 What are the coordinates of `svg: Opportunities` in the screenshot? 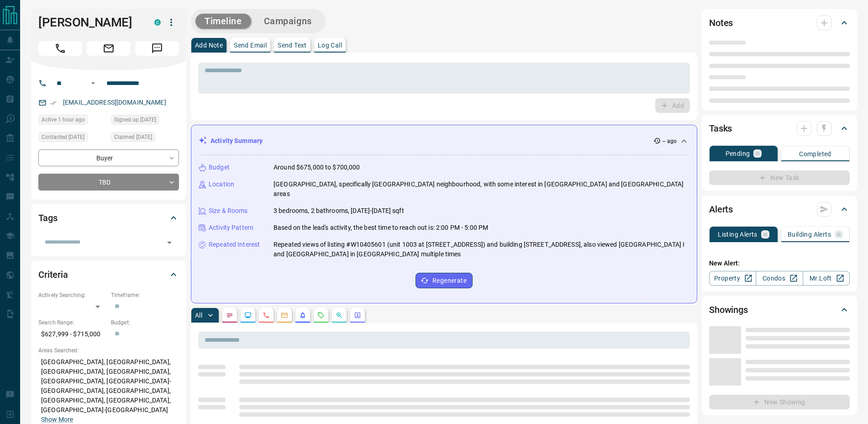 It's located at (339, 315).